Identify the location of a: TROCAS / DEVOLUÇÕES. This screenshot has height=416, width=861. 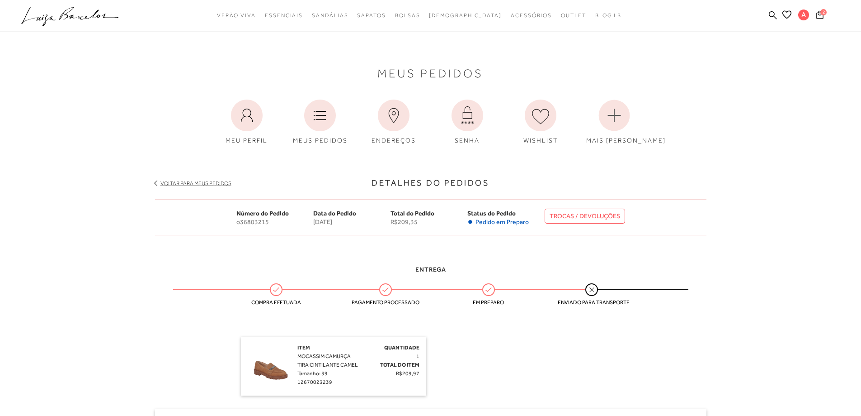
(585, 216).